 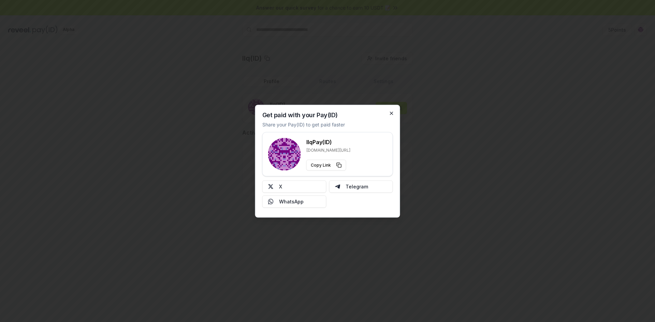 What do you see at coordinates (294, 202) in the screenshot?
I see `button: WhatsApp` at bounding box center [294, 202].